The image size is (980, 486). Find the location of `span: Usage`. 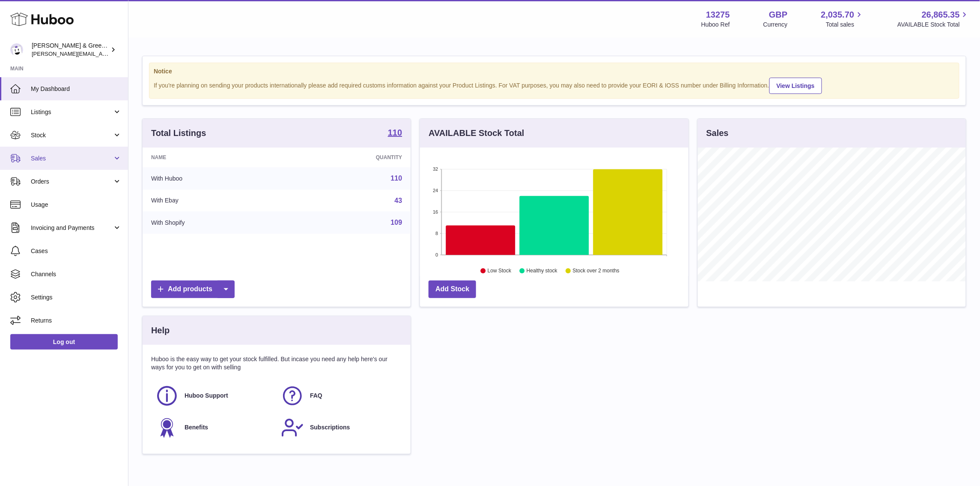

span: Usage is located at coordinates (76, 204).